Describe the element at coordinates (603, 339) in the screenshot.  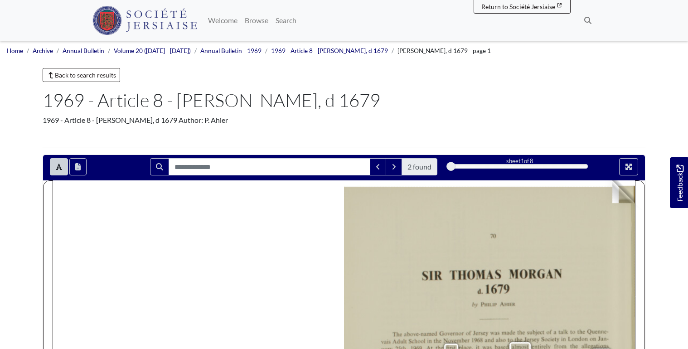
I see `span: Jan-` at that location.